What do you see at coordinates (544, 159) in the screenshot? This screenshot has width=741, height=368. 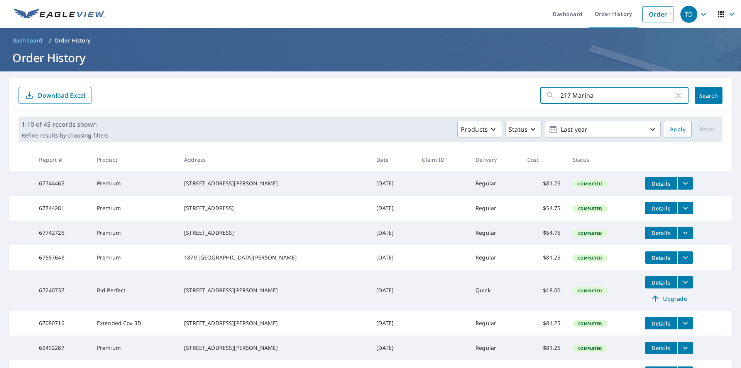 I see `th: Cost` at bounding box center [544, 159].